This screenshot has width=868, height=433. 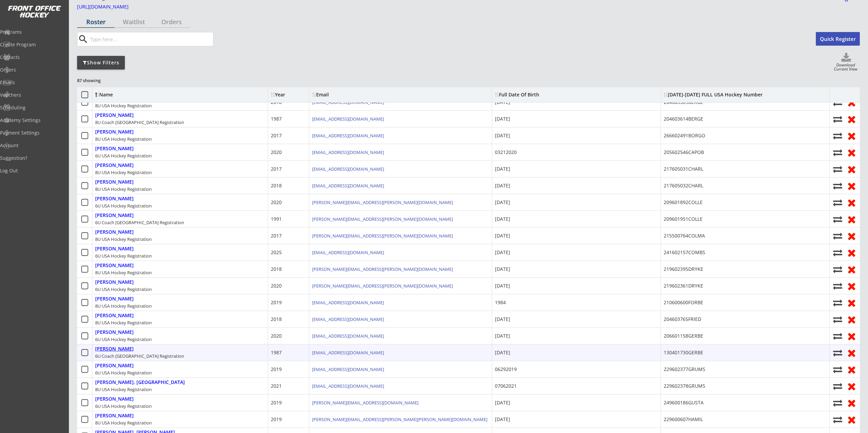 What do you see at coordinates (277, 269) in the screenshot?
I see `div: 2018` at bounding box center [277, 269].